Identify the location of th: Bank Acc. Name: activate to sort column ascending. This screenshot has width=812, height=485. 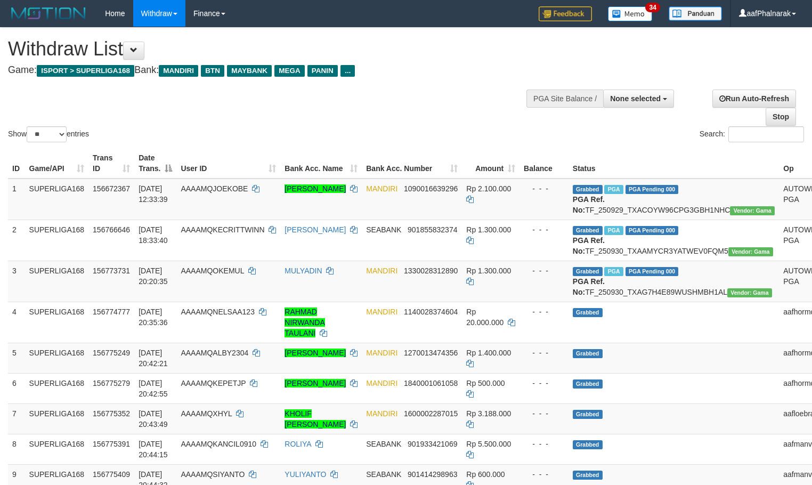
(321, 163).